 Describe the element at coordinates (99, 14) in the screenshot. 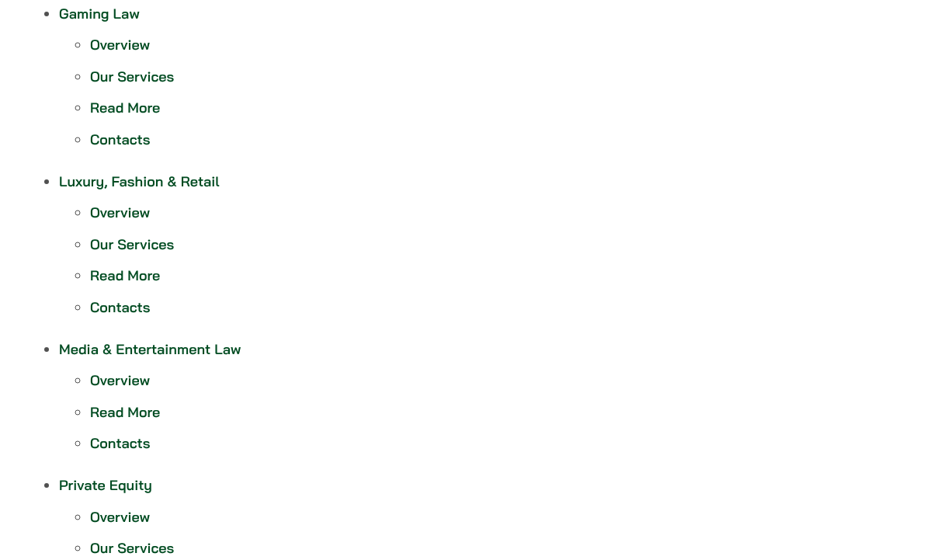

I see `a: Gaming Law` at that location.